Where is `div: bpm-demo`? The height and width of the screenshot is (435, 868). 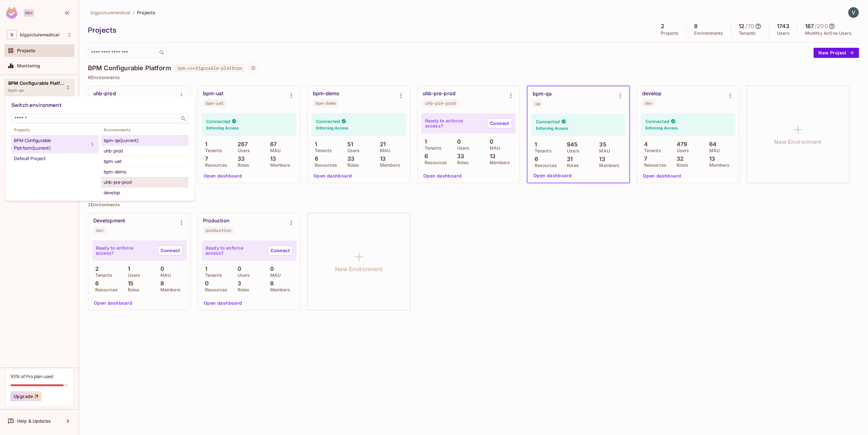
div: bpm-demo is located at coordinates (145, 171).